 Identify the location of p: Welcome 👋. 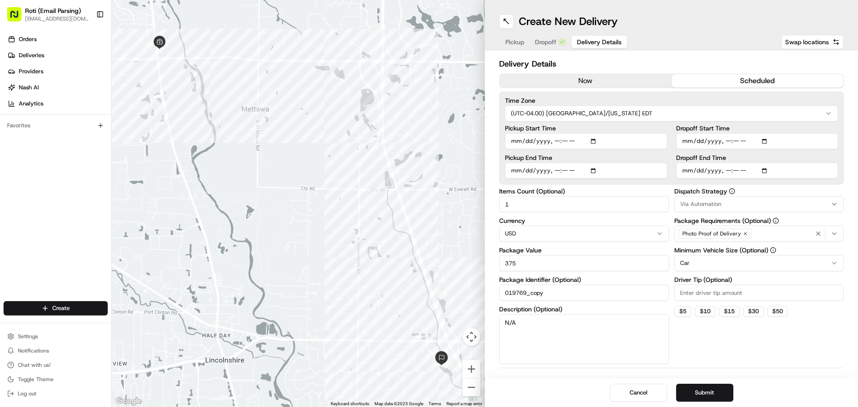
(86, 43).